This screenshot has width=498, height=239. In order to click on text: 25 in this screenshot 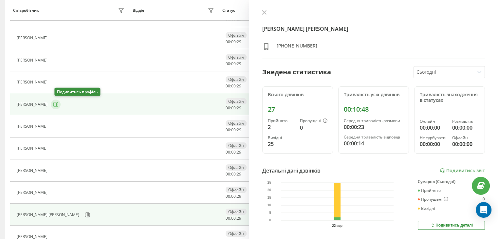, I will do `click(269, 183)`.